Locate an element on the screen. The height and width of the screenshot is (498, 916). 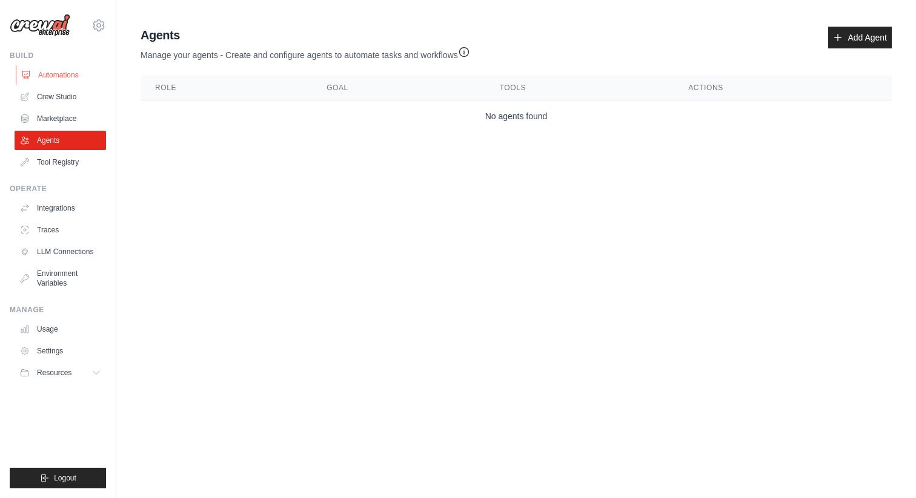
a: Environment Variables is located at coordinates (60, 279).